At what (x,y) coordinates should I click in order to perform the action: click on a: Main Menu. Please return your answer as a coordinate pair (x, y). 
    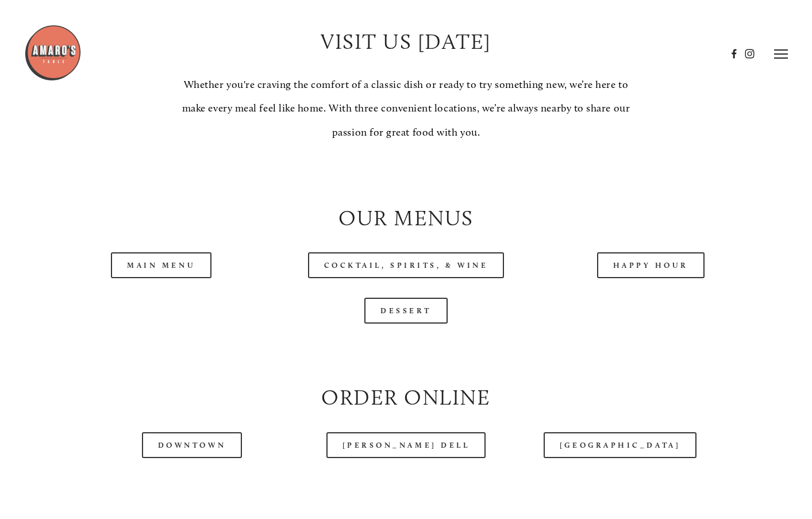
    Looking at the image, I should click on (161, 265).